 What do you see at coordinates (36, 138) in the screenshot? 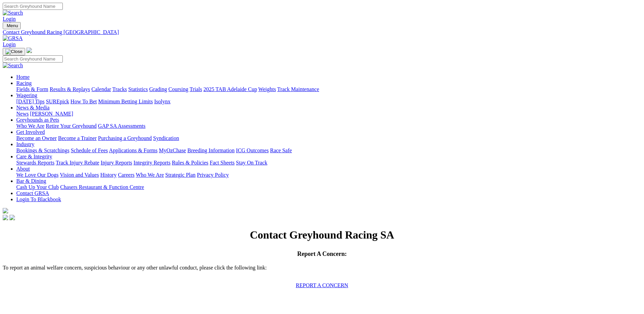
I see `a: Become an Owner` at bounding box center [36, 138].